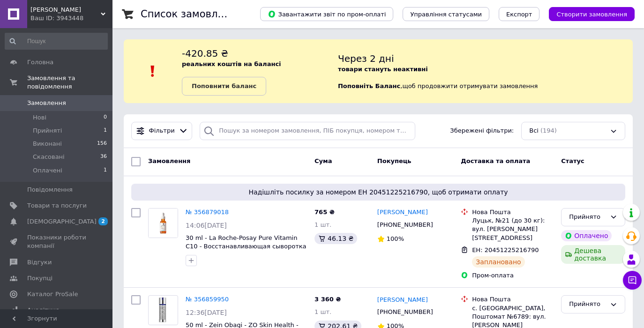 Image resolution: width=644 pixels, height=328 pixels. What do you see at coordinates (188, 14) in the screenshot?
I see `h1: Список замовлень` at bounding box center [188, 14].